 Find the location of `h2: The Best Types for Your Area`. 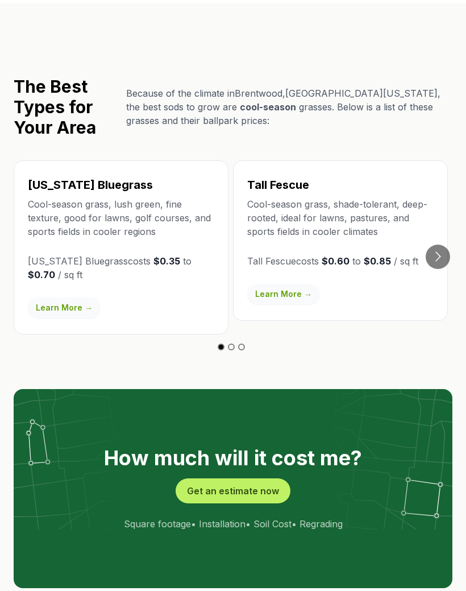

h2: The Best Types for Your Area is located at coordinates (65, 107).